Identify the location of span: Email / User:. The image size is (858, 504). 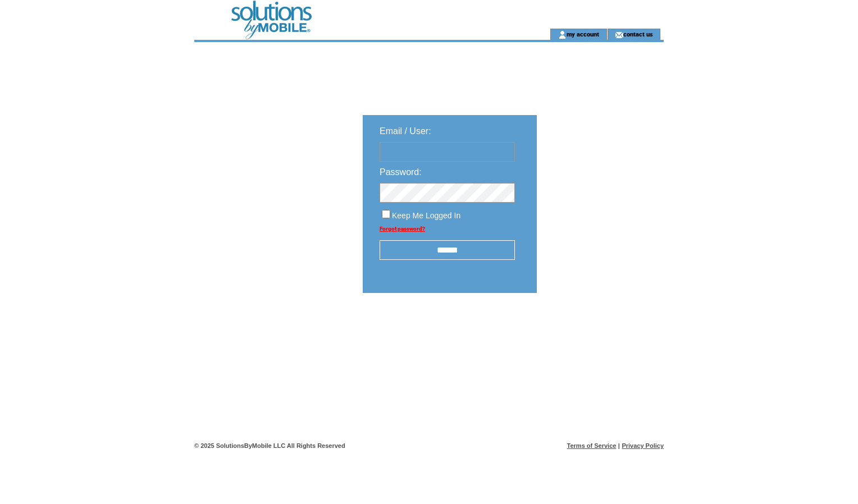
(405, 131).